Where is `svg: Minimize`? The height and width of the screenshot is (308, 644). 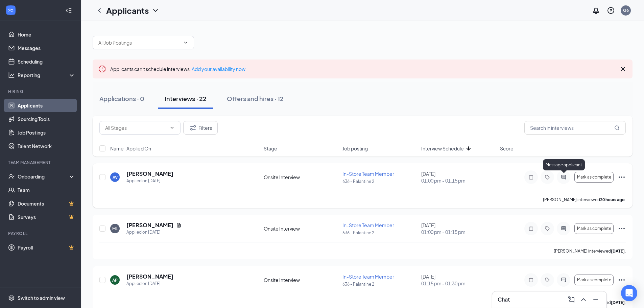
svg: Minimize is located at coordinates (596, 299).